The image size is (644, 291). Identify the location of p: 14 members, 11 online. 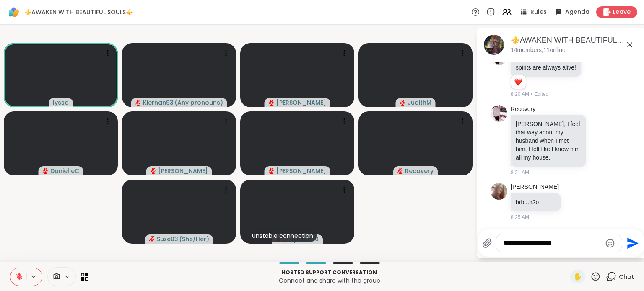
(538, 50).